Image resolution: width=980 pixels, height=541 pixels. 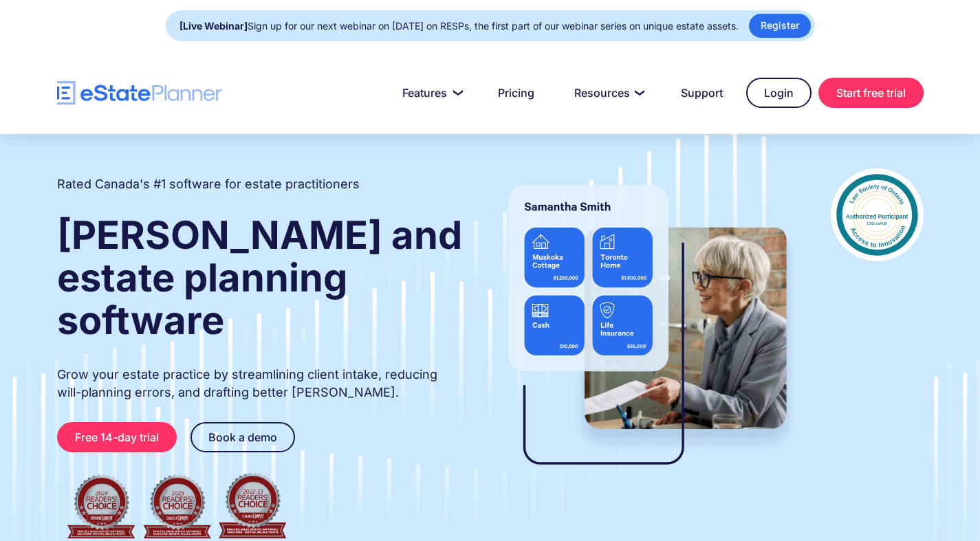 What do you see at coordinates (607, 93) in the screenshot?
I see `a: Resources` at bounding box center [607, 93].